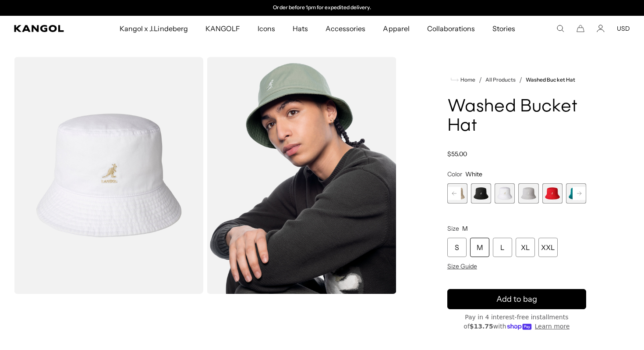 This screenshot has height=350, width=644. Describe the element at coordinates (481, 194) in the screenshot. I see `div: 7 of 13` at that location.